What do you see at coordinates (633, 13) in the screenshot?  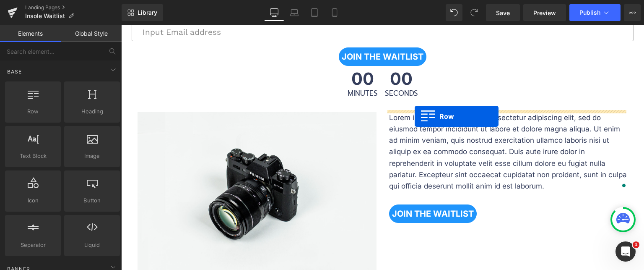 I see `button: More` at bounding box center [633, 13].